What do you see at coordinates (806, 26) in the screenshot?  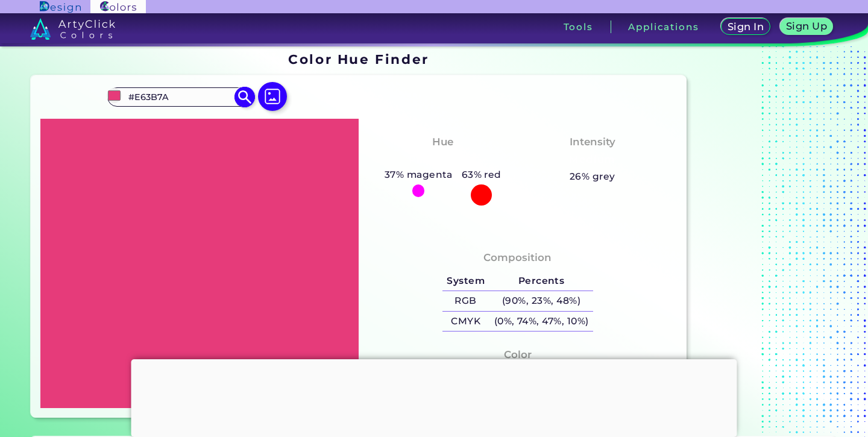 I see `h5: Sign Up` at bounding box center [806, 26].